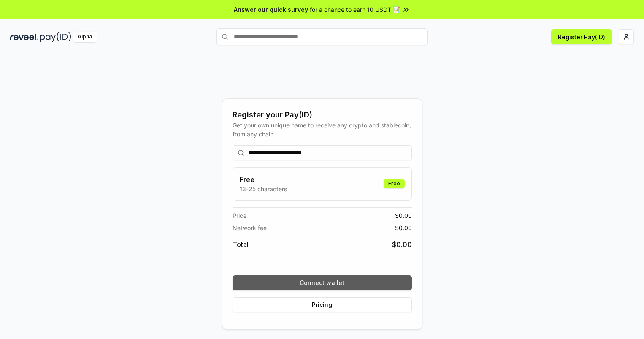 This screenshot has height=339, width=644. I want to click on span: Price, so click(239, 216).